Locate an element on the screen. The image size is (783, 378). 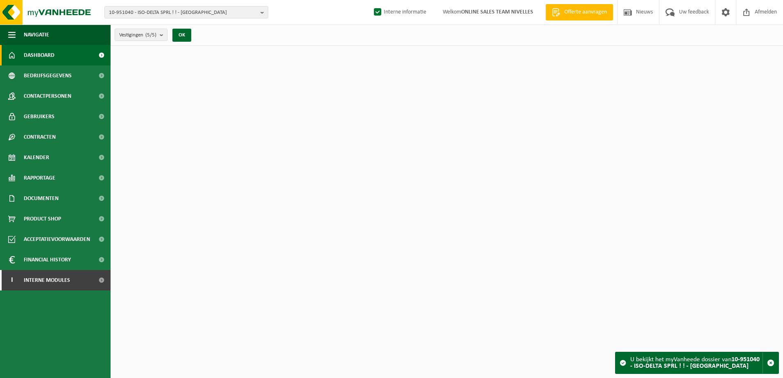
a: Offerte aanvragen is located at coordinates (579, 12).